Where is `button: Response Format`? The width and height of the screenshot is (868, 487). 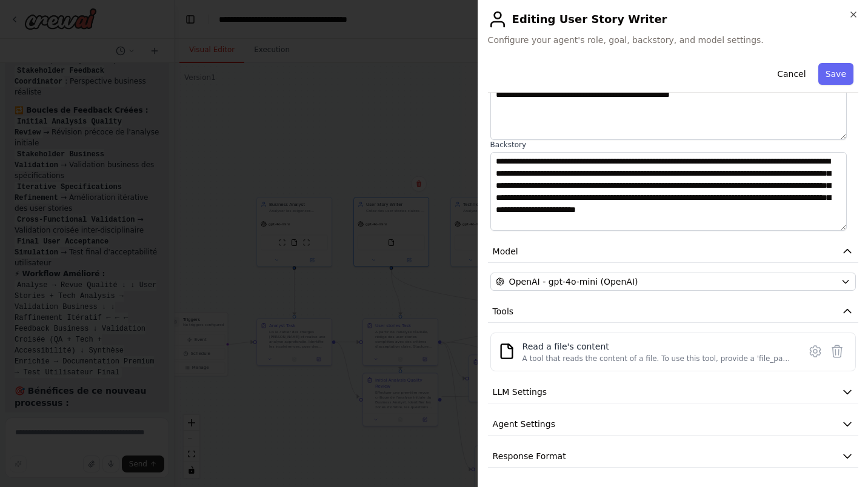
button: Response Format is located at coordinates (672, 456).